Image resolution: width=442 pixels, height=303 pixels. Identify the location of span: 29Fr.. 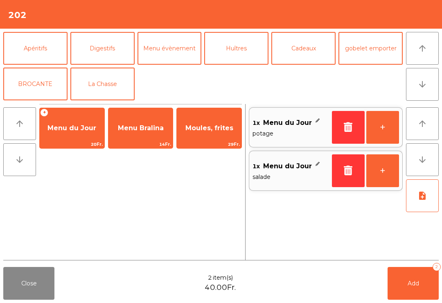
(209, 144).